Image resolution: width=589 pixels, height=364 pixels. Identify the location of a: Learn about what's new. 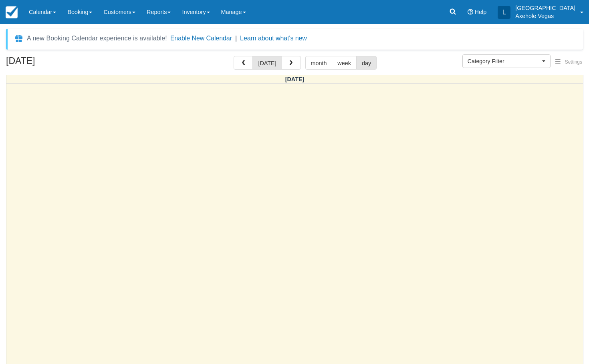
(273, 38).